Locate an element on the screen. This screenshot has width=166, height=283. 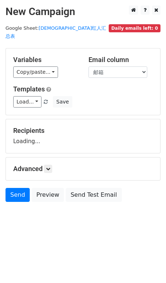
a: Daily emails left: 0 is located at coordinates (134, 28).